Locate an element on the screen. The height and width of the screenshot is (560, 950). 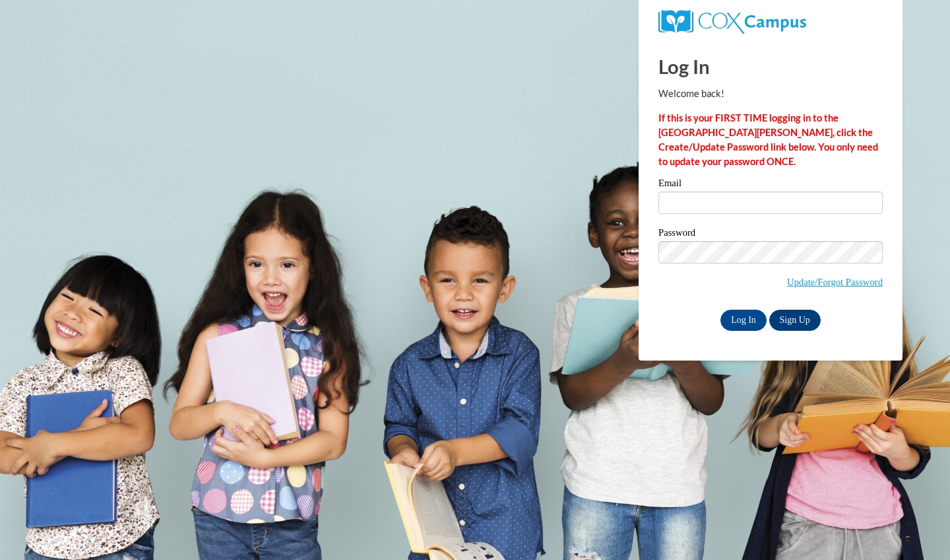
img: COX Campus is located at coordinates (733, 22).